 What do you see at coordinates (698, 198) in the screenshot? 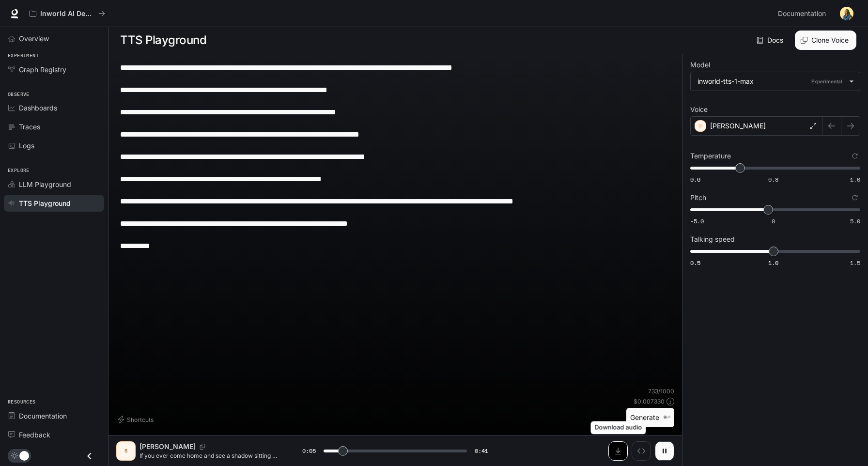
I see `p: Pitch` at bounding box center [698, 198].